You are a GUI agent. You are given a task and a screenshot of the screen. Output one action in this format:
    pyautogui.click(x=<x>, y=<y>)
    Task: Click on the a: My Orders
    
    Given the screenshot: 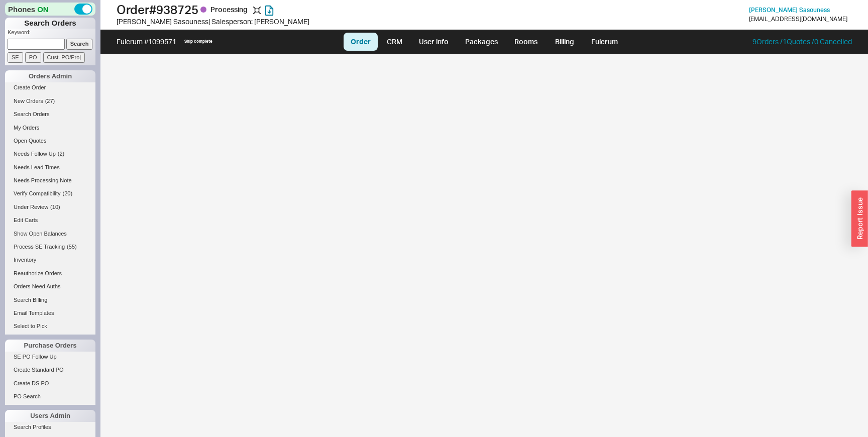 What is the action you would take?
    pyautogui.click(x=50, y=128)
    